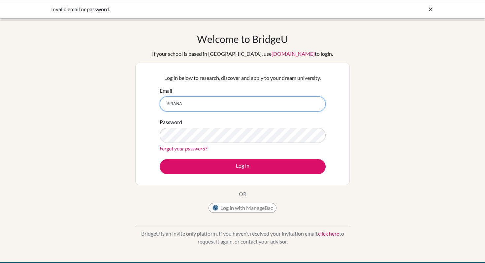  What do you see at coordinates (243, 208) in the screenshot?
I see `button: Log in with ManageBac` at bounding box center [243, 208].